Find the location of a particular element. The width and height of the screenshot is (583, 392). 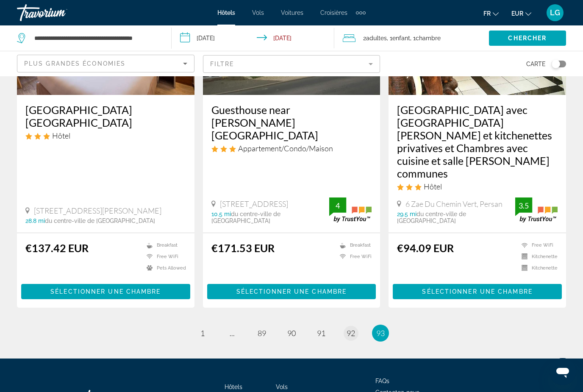

button: Filter is located at coordinates (292, 64).